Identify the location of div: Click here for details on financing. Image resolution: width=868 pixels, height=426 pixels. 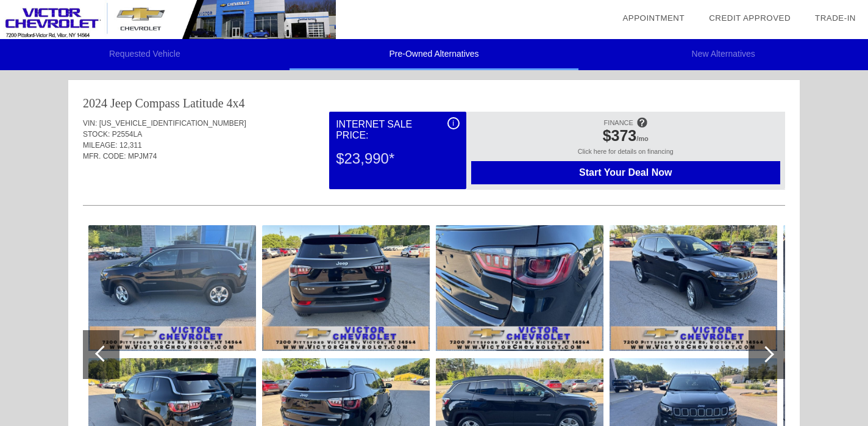
(625, 155).